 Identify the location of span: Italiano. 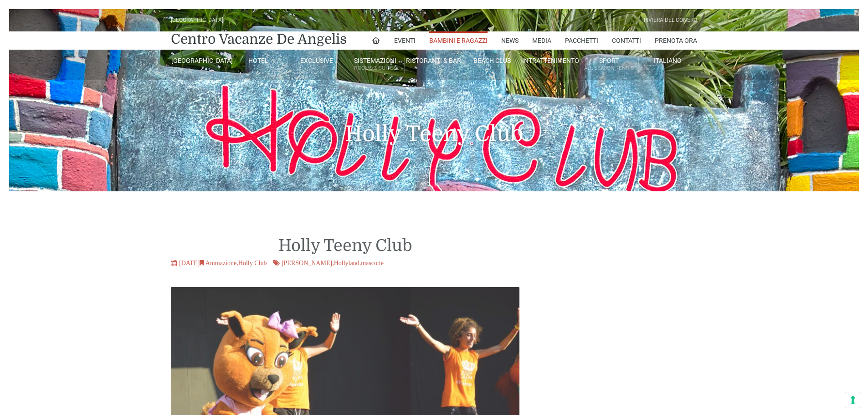
(668, 60).